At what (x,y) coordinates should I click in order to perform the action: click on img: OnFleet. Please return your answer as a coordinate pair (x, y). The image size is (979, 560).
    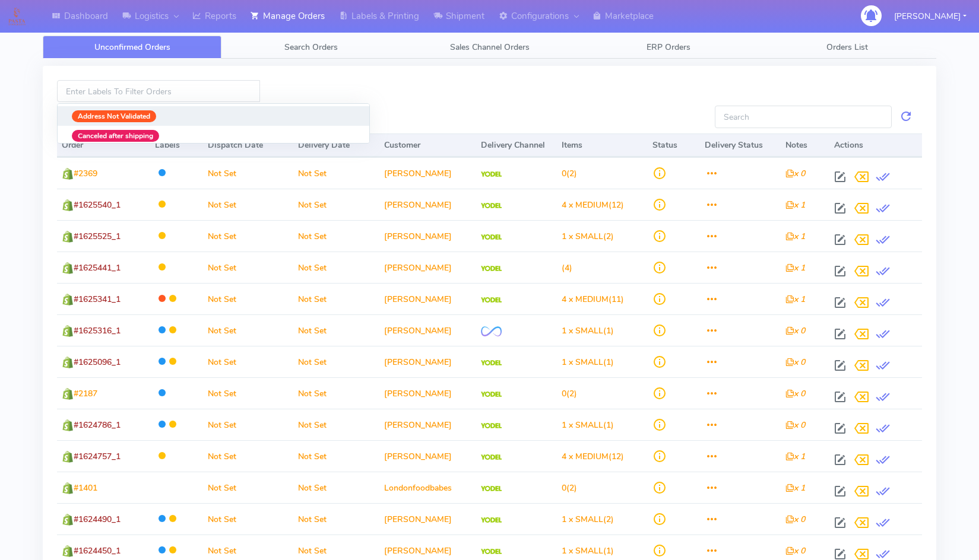
    Looking at the image, I should click on (491, 331).